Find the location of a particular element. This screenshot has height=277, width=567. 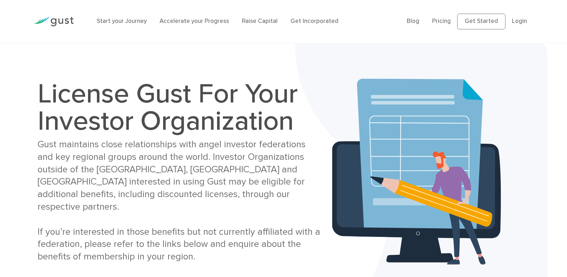

a: Pricing is located at coordinates (442, 21).